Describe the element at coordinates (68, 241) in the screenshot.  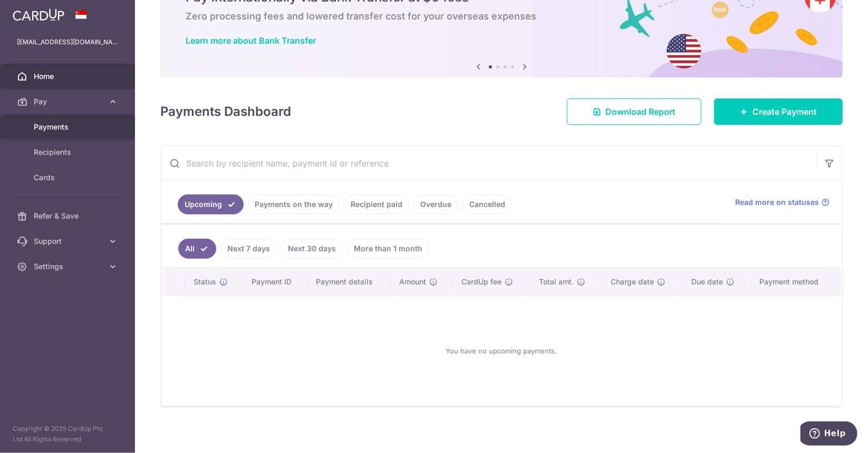
I see `span: Support` at that location.